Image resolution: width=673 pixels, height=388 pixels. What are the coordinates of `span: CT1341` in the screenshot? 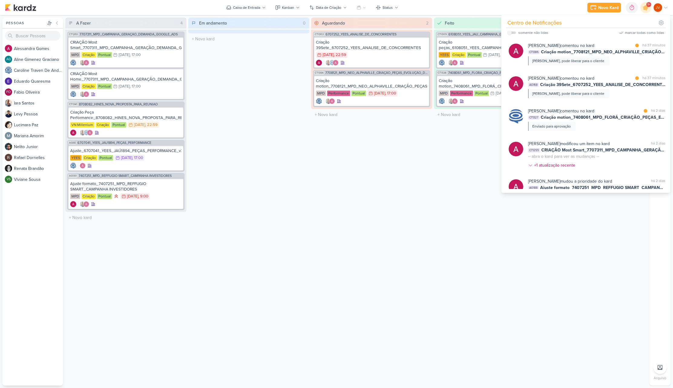 It's located at (73, 104).